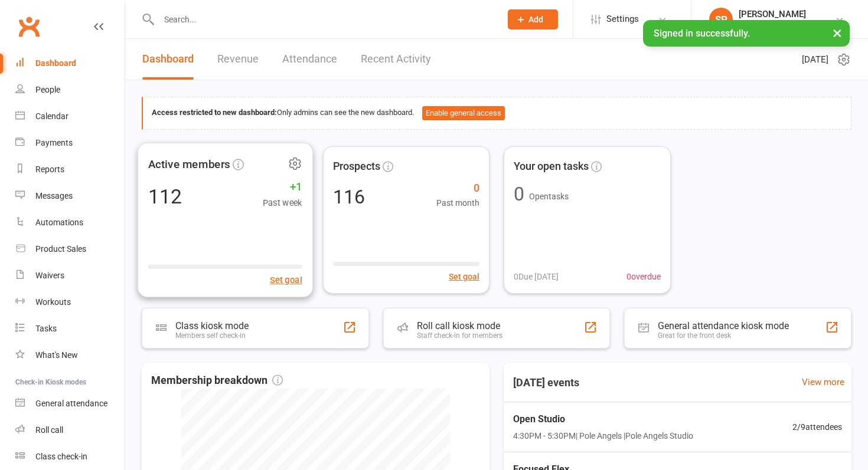  What do you see at coordinates (395, 59) in the screenshot?
I see `a: Recent Activity` at bounding box center [395, 59].